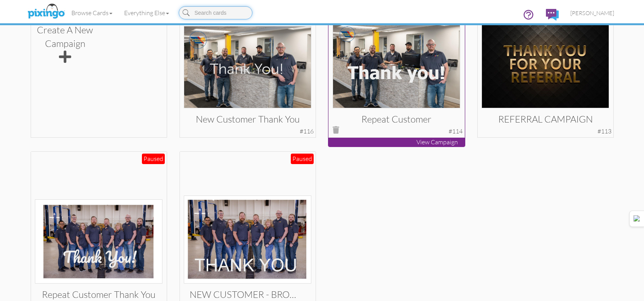 This screenshot has height=301, width=644. I want to click on img: 113352-1-1711554205526-771a72a44d76862e-qa.jpg, so click(396, 64).